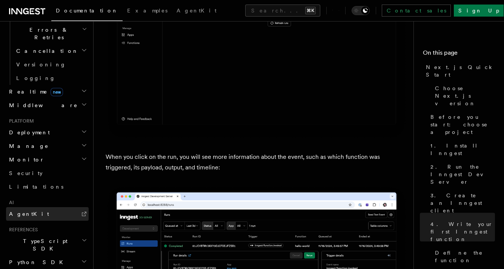 This screenshot has height=269, width=504. What do you see at coordinates (20, 121) in the screenshot?
I see `span: Platform` at bounding box center [20, 121].